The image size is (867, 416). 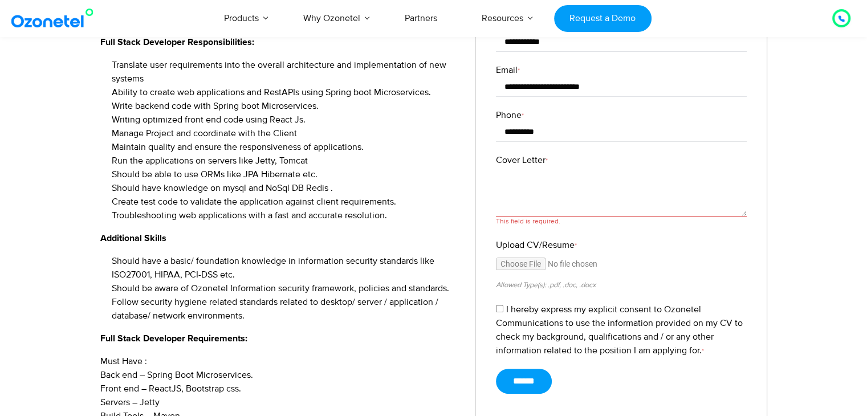 I want to click on li: Write backend code with Spring boot Microservices., so click(x=285, y=106).